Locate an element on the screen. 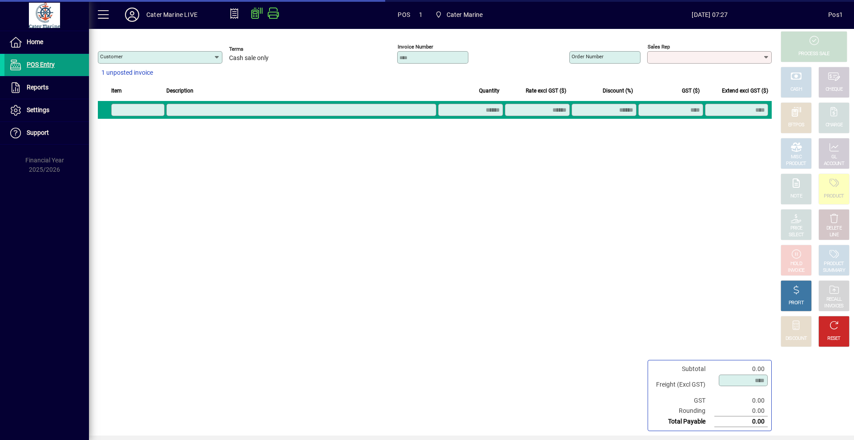 This screenshot has height=440, width=854. div: CASH is located at coordinates (797, 89).